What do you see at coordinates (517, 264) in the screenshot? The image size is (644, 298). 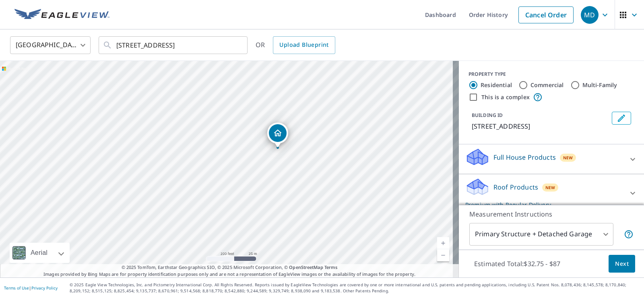 I see `p: Estimated Total: $32.75 - $87` at bounding box center [517, 264].